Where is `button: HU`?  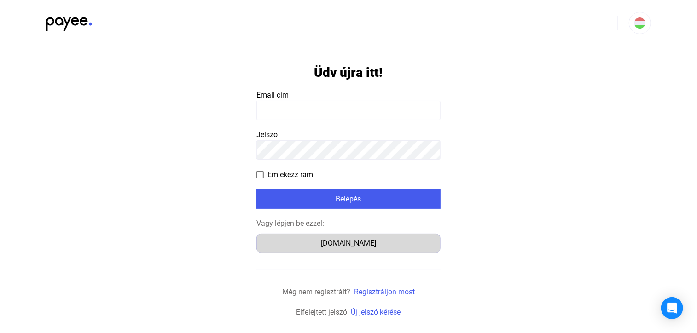 button: HU is located at coordinates (640, 23).